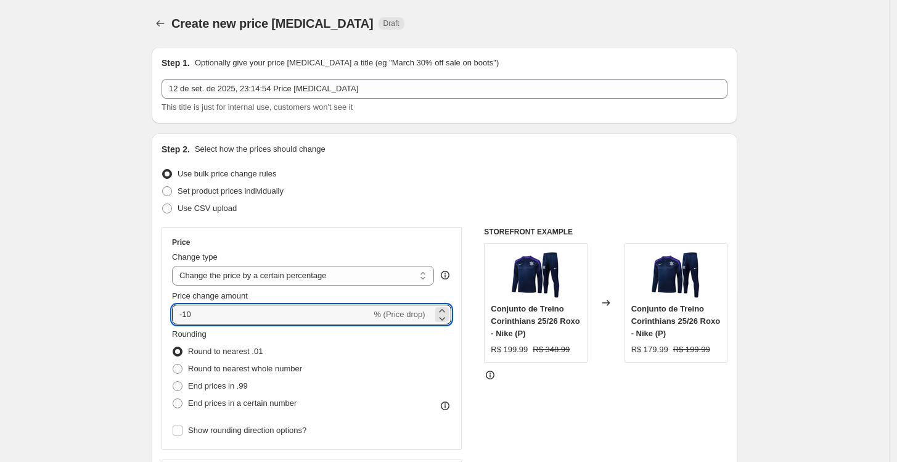 The height and width of the screenshot is (462, 897). What do you see at coordinates (230, 190) in the screenshot?
I see `span: Set product prices individually` at bounding box center [230, 190].